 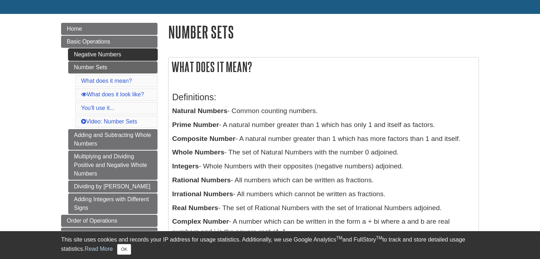 I want to click on a: Basic Operations, so click(x=109, y=42).